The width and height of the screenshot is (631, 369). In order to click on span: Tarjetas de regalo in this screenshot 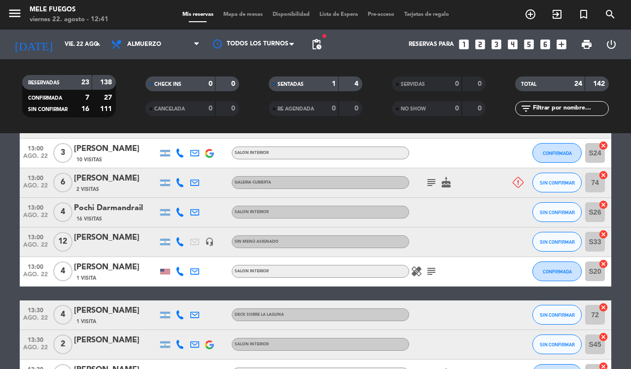, I will do `click(426, 14)`.